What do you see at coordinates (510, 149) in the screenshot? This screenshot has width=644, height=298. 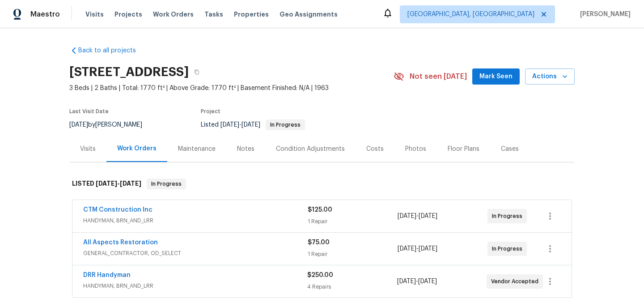 I see `div: Cases` at bounding box center [510, 149].